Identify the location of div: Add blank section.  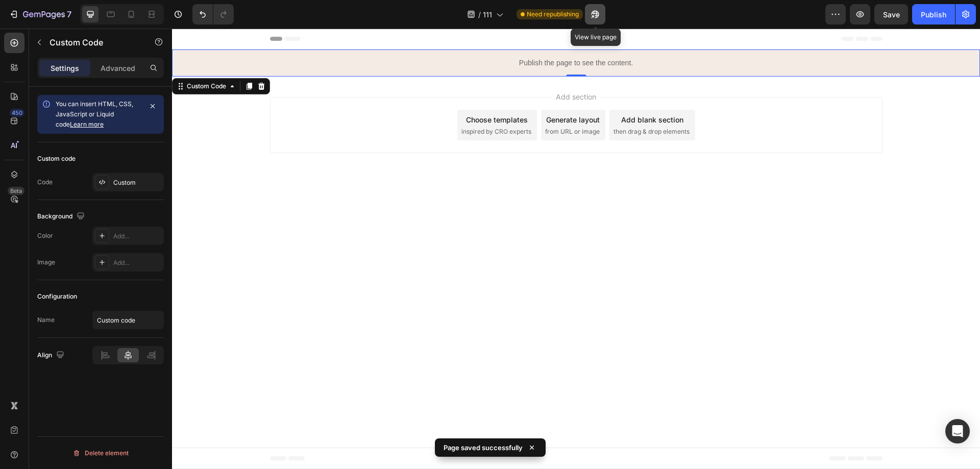
(480, 91).